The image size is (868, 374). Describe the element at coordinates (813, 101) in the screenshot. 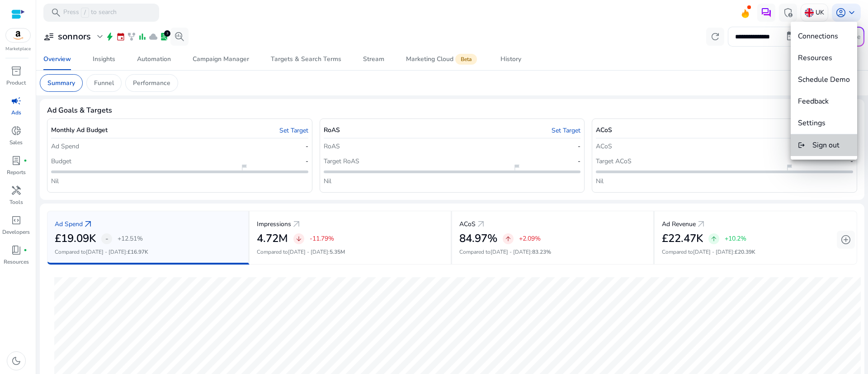

I see `span: Feedback` at that location.